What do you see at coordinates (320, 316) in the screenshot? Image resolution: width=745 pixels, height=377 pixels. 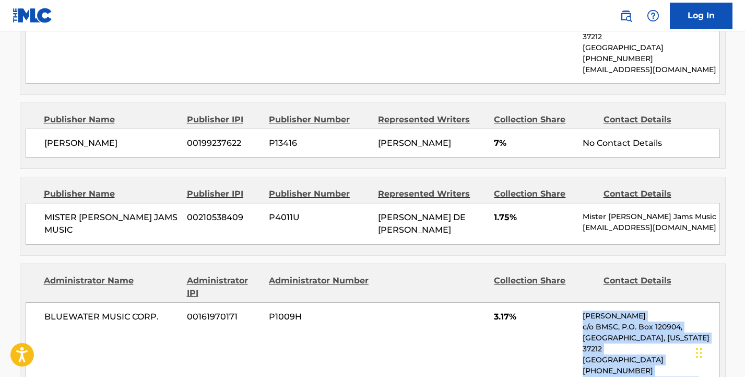 I see `span: P1009H` at bounding box center [320, 316].